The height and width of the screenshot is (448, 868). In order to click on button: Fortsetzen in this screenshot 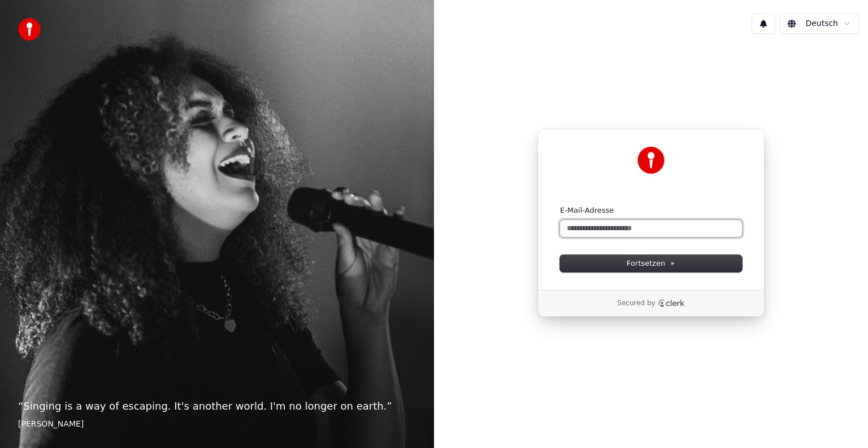, I will do `click(651, 264)`.